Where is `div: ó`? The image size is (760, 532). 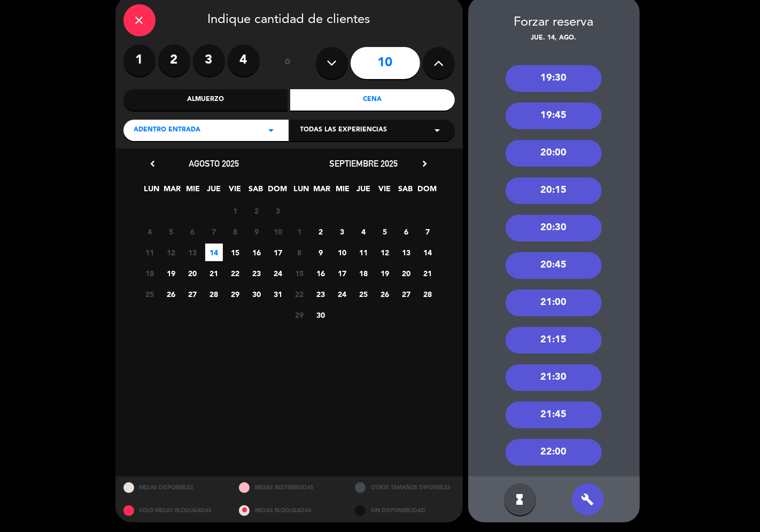
div: ó is located at coordinates (287, 63).